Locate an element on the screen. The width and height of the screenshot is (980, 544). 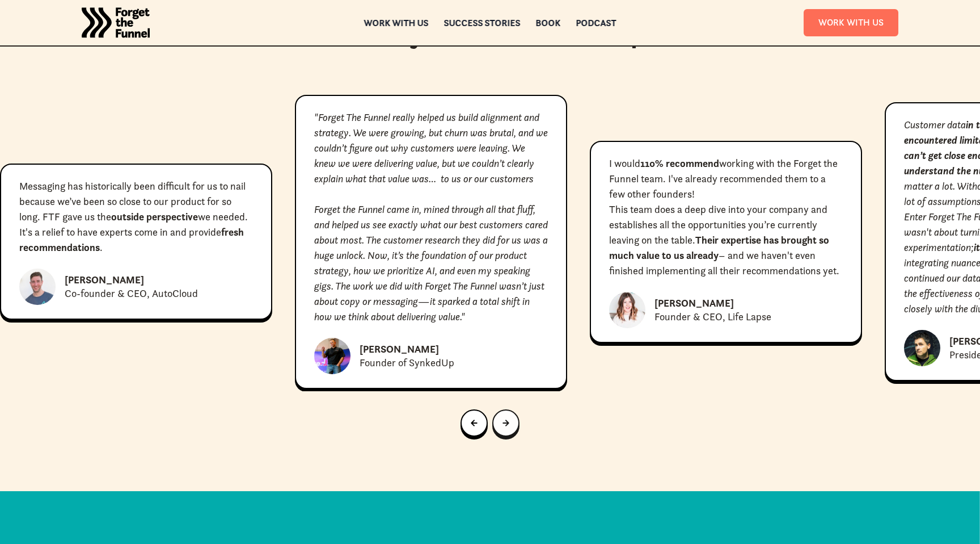
div: Success Stories is located at coordinates (482, 23).